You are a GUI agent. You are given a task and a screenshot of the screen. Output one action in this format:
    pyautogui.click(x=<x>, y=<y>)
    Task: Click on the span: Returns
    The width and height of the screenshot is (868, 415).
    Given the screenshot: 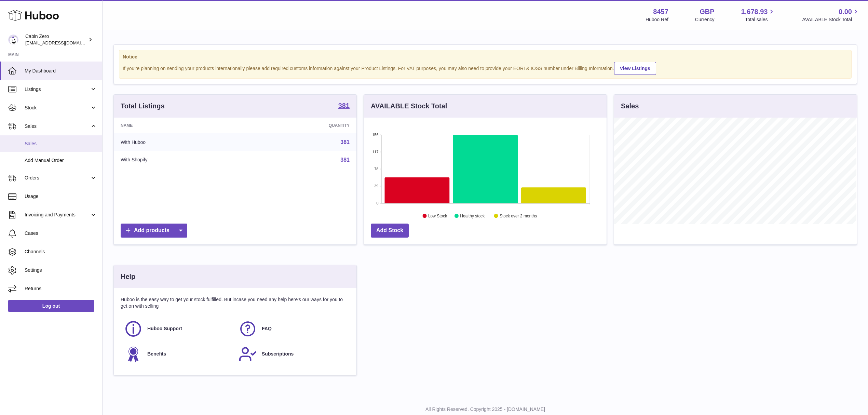 What is the action you would take?
    pyautogui.click(x=61, y=289)
    